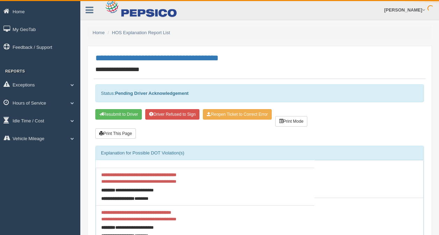  What do you see at coordinates (259, 153) in the screenshot?
I see `div: Explanation for Possible DOT Violation(s)` at bounding box center [259, 153].